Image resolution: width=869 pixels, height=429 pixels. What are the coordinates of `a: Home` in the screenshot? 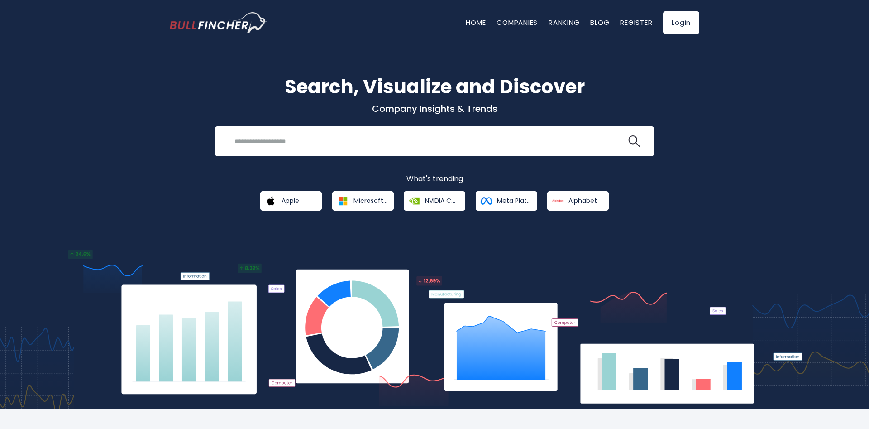 It's located at (476, 22).